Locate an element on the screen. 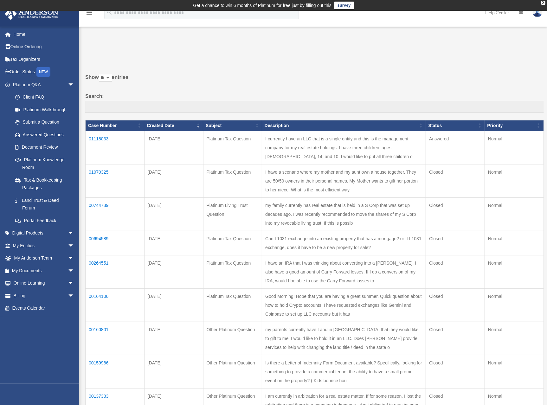 The height and width of the screenshot is (405, 547). td: Is there a Letter of Indemnity Form Document available? Specifically, looking for something to pr... is located at coordinates (344, 371).